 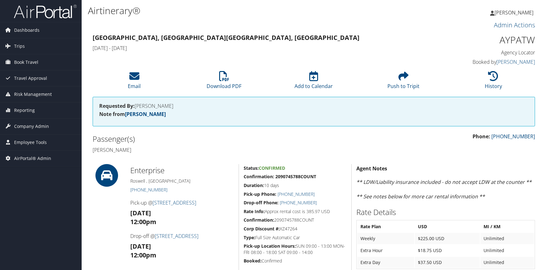 I want to click on span: Trips, so click(x=19, y=46).